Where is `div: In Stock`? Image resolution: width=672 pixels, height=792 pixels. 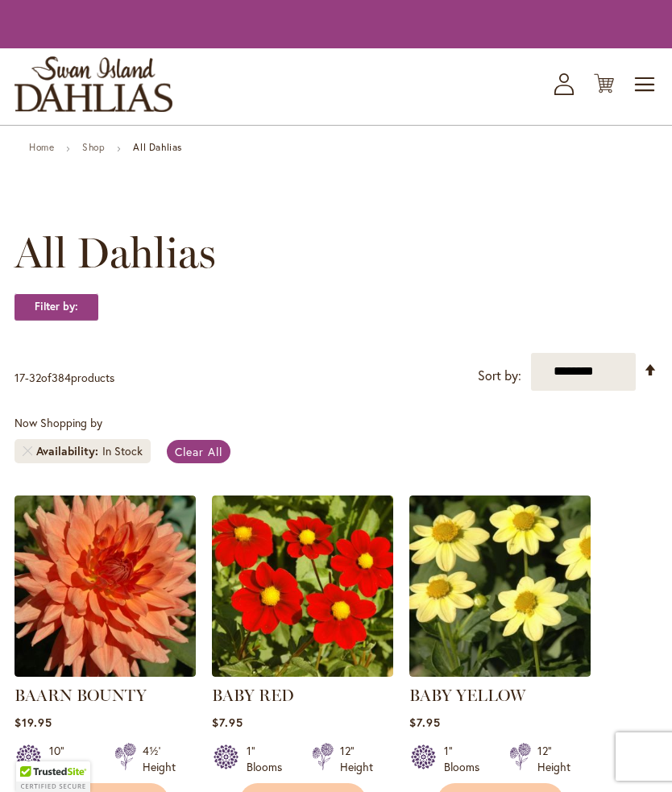
div: In Stock is located at coordinates (123, 451).